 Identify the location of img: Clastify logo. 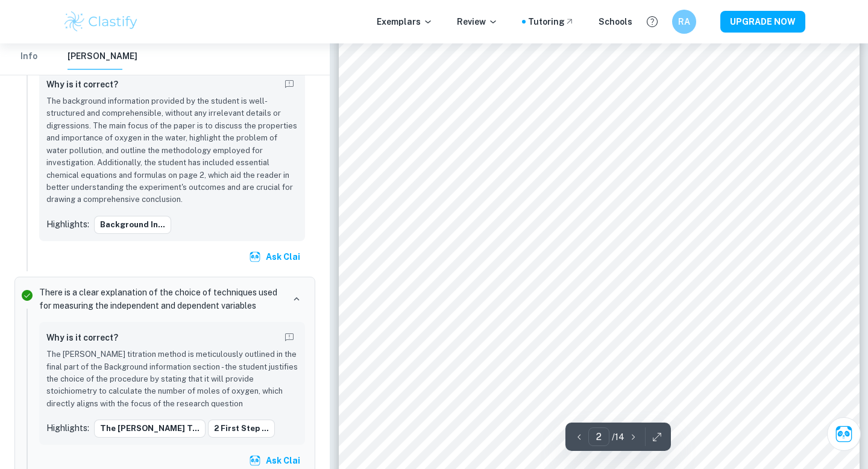
(101, 22).